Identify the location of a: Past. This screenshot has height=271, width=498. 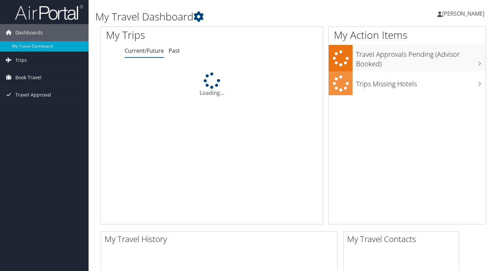
(174, 51).